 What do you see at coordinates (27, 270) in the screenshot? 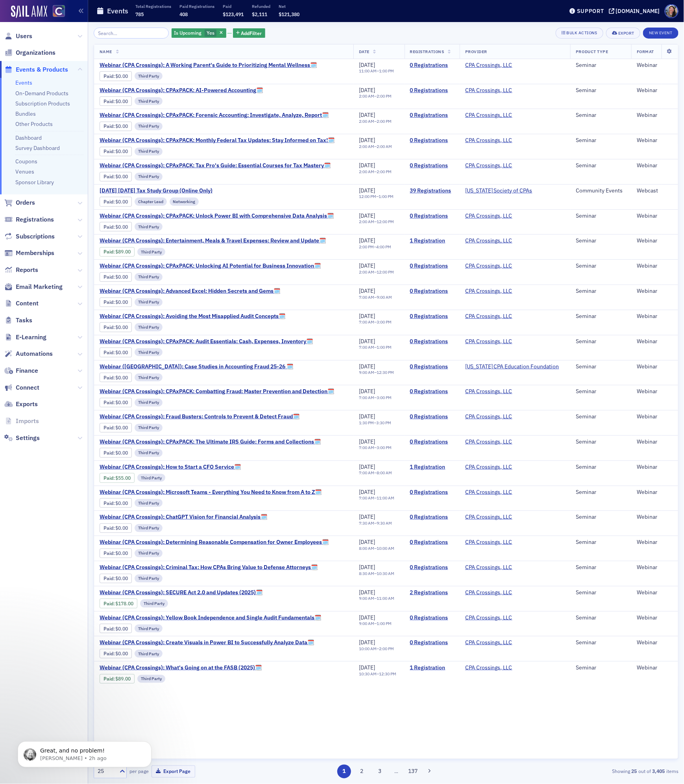
I see `span: Reports` at bounding box center [27, 270].